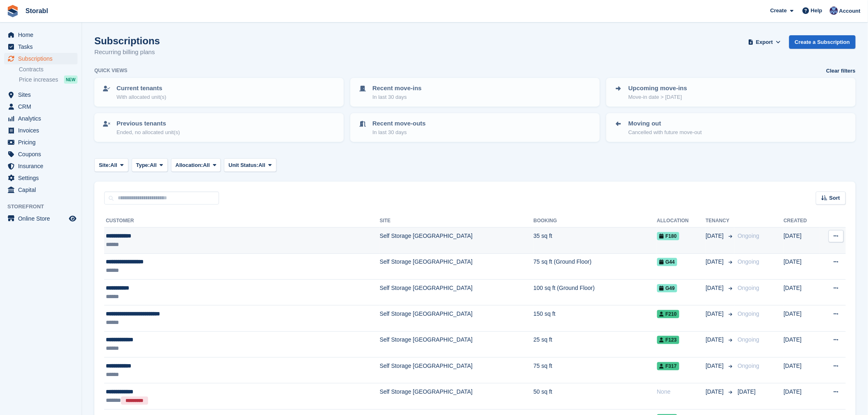 The height and width of the screenshot is (415, 868). Describe the element at coordinates (196, 165) in the screenshot. I see `button: Allocation: All` at that location.